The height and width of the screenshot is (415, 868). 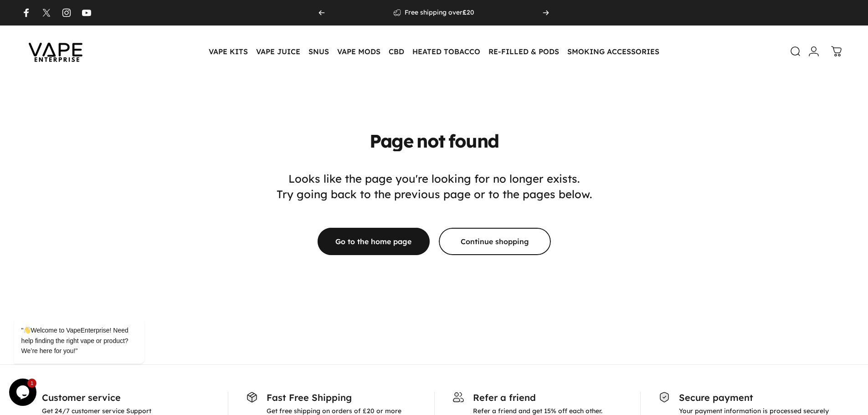 What do you see at coordinates (19, 95) in the screenshot?
I see `img: :wave:` at bounding box center [19, 95].